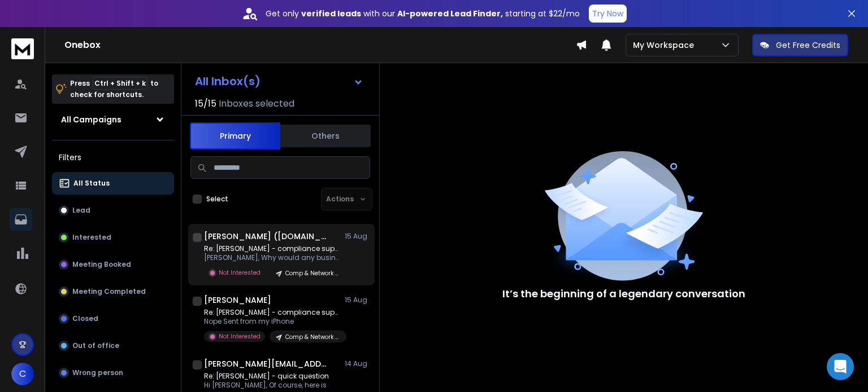 The height and width of the screenshot is (392, 868). Describe the element at coordinates (450, 14) in the screenshot. I see `strong: AI-powered Lead Finder,` at that location.